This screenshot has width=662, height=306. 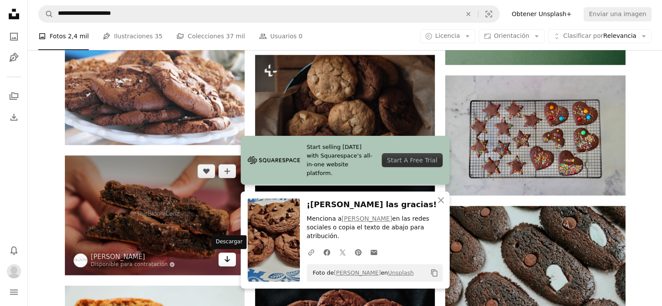 What do you see at coordinates (342, 252) in the screenshot?
I see `a: Comparte en Twitter` at bounding box center [342, 252].